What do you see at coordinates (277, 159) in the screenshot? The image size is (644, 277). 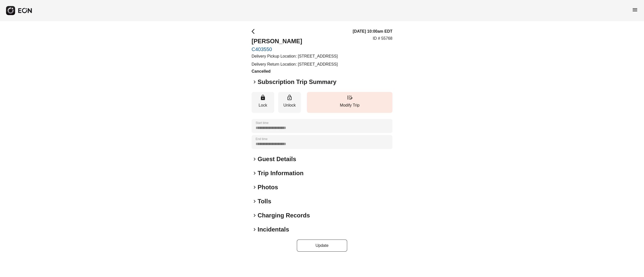 I see `h2: Guest Details` at bounding box center [277, 159].